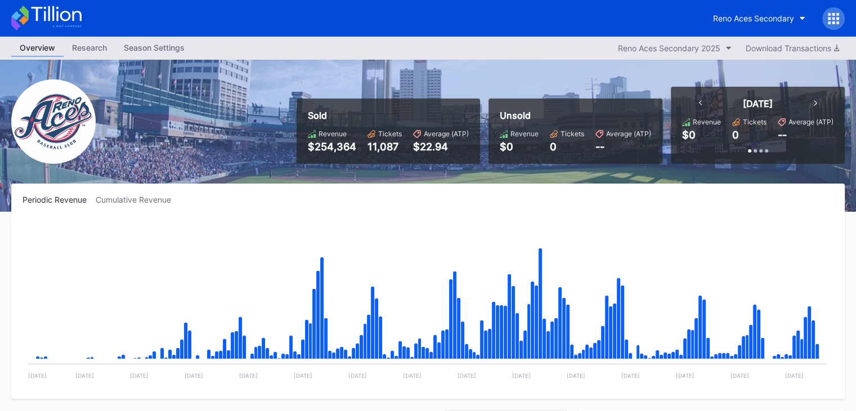 The height and width of the screenshot is (411, 856). I want to click on div: Season Settings, so click(154, 47).